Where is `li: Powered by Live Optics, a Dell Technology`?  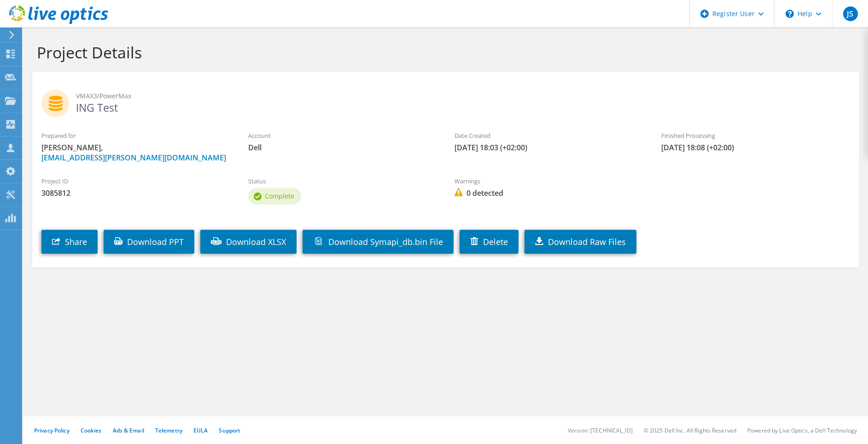
li: Powered by Live Optics, a Dell Technology is located at coordinates (802, 430).